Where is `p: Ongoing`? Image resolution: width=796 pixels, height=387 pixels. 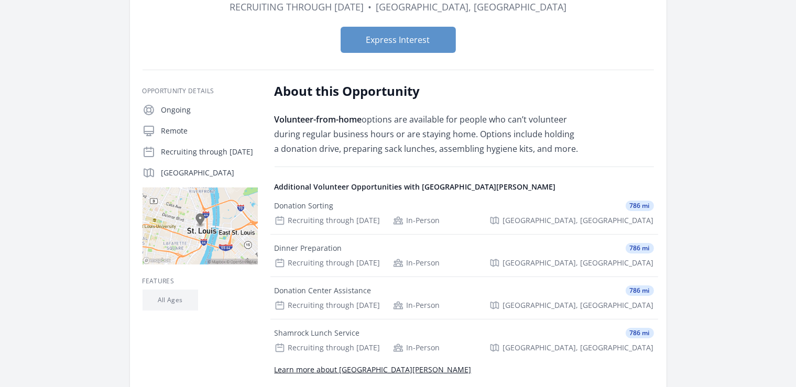 p: Ongoing is located at coordinates (210, 110).